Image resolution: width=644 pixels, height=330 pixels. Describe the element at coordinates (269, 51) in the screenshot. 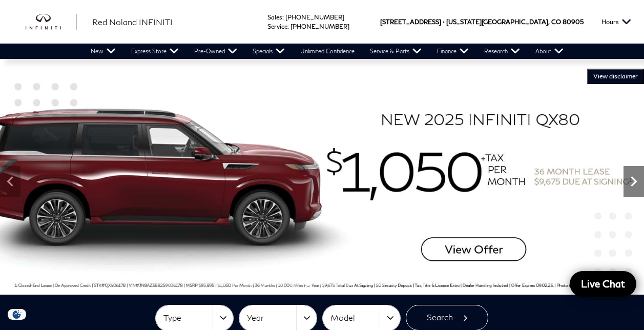

I see `a: Specials` at that location.